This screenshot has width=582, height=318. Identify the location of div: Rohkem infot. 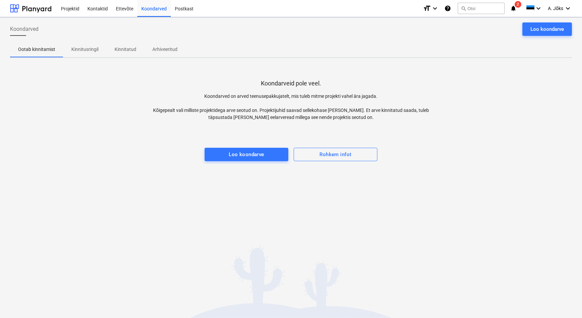
(335, 154).